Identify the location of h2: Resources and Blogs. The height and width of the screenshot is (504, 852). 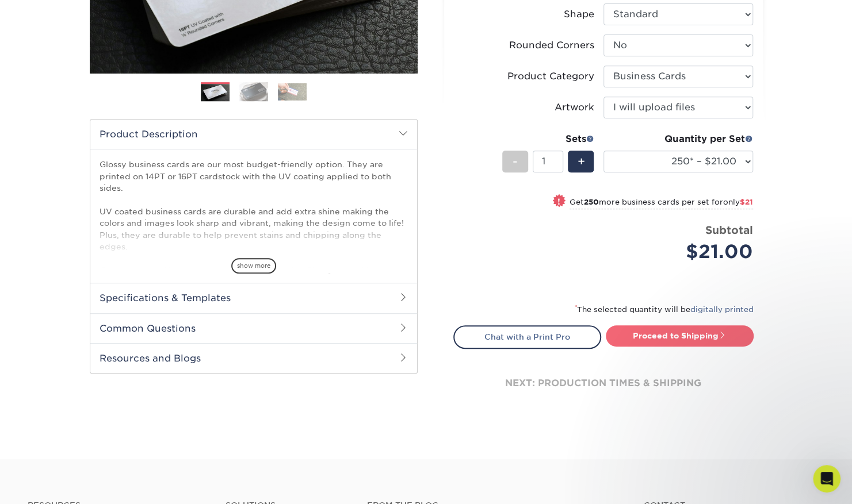
(254, 358).